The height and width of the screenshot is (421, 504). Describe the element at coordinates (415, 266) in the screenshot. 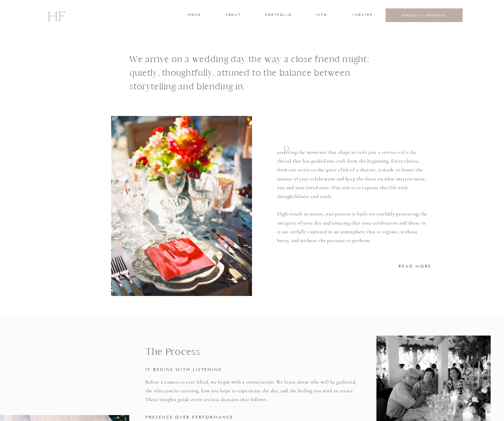

I see `h3: READ MORE` at that location.